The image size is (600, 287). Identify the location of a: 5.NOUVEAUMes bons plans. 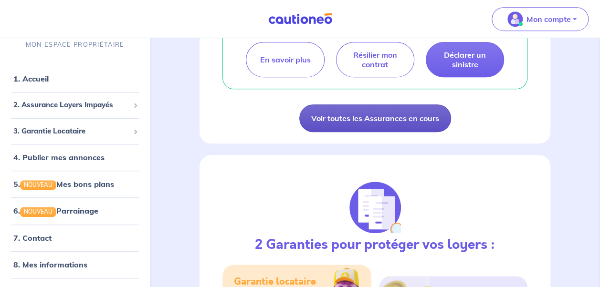
(63, 184).